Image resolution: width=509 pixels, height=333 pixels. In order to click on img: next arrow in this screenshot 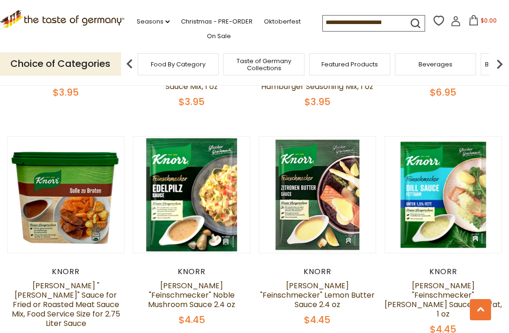, I will do `click(500, 64)`.